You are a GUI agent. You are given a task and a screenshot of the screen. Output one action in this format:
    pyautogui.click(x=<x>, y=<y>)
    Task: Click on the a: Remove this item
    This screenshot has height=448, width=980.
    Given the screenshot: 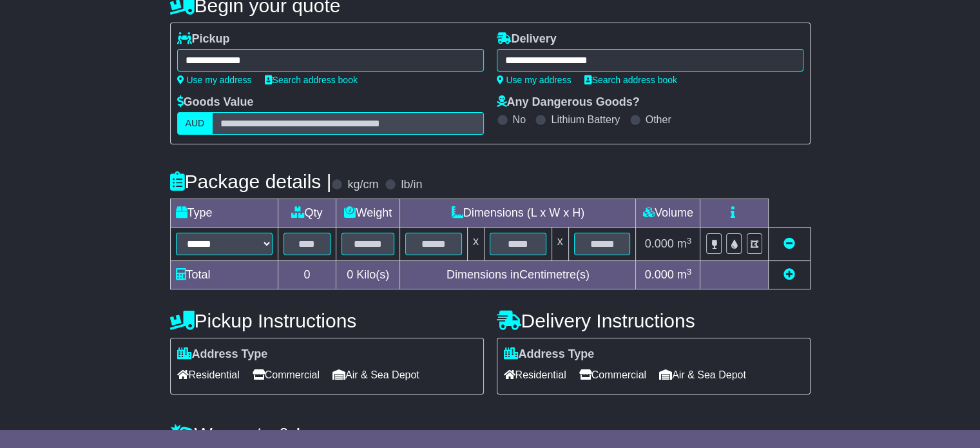 What is the action you would take?
    pyautogui.click(x=790, y=244)
    